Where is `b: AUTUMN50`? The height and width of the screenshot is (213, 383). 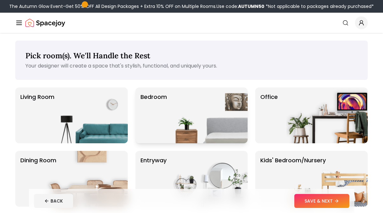
b: AUTUMN50 is located at coordinates (251, 6).